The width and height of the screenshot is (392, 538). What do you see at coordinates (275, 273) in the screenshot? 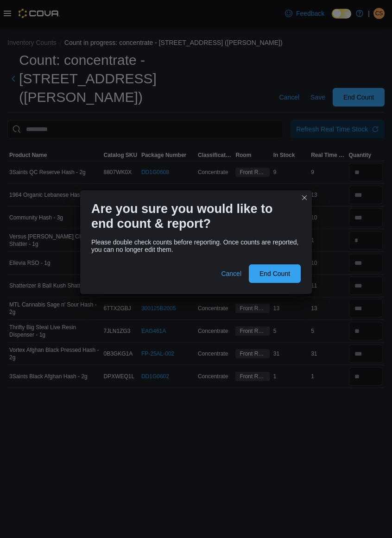
I see `span: End Count` at bounding box center [275, 273].